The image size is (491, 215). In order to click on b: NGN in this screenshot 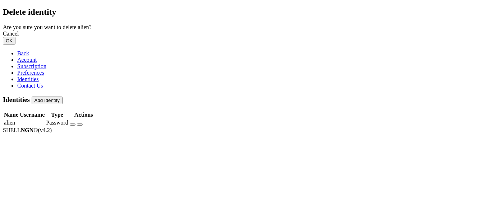, I will do `click(27, 130)`.